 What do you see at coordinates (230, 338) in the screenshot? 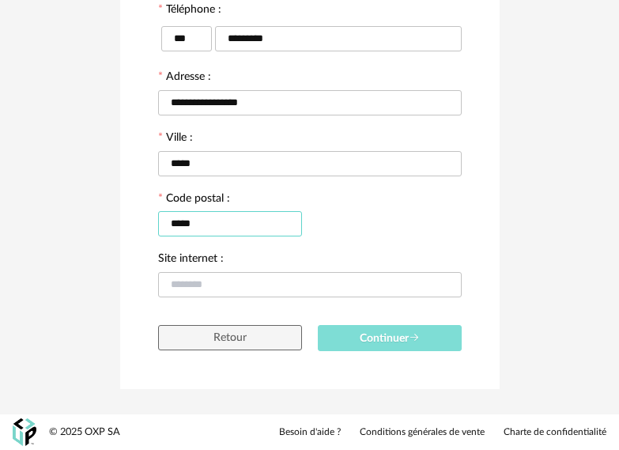
I see `span: Retour` at bounding box center [230, 338].